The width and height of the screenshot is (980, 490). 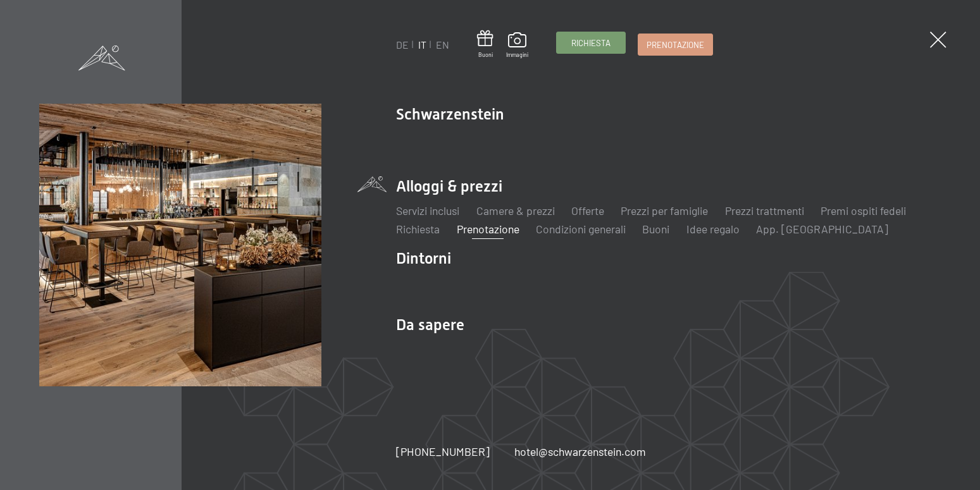 What do you see at coordinates (485, 55) in the screenshot?
I see `span: Buoni` at bounding box center [485, 55].